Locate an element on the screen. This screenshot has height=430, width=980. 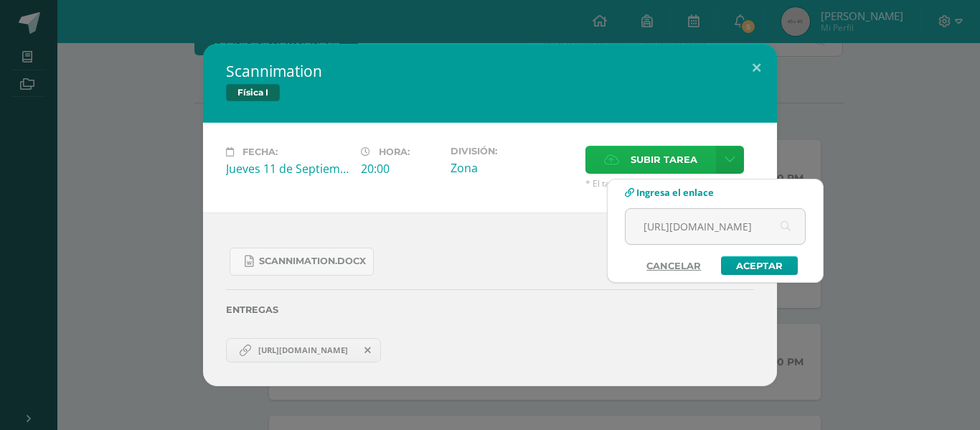
span: Fecha: is located at coordinates (260, 152).